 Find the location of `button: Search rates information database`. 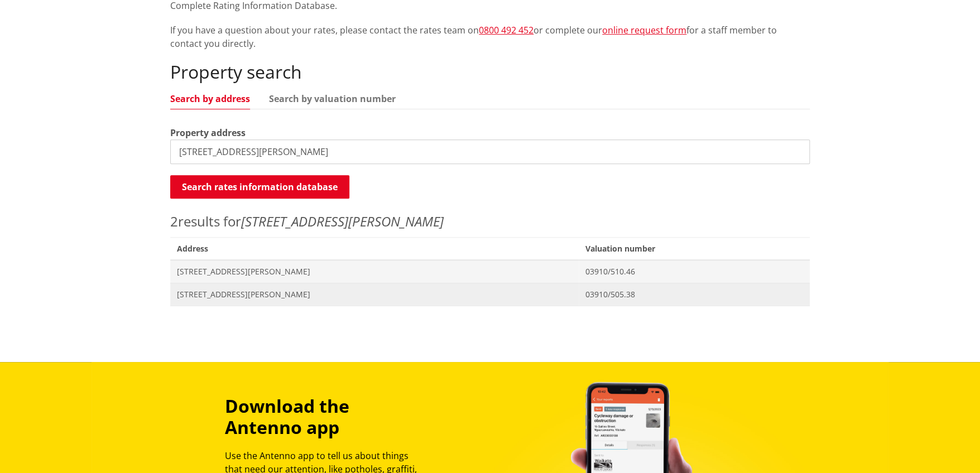

button: Search rates information database is located at coordinates (260, 187).